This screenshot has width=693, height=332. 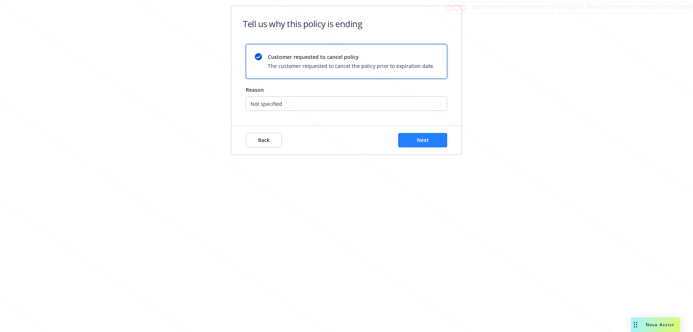 What do you see at coordinates (351, 66) in the screenshot?
I see `span: The customer requested to cancel the policy prior to expiration date.` at bounding box center [351, 66].